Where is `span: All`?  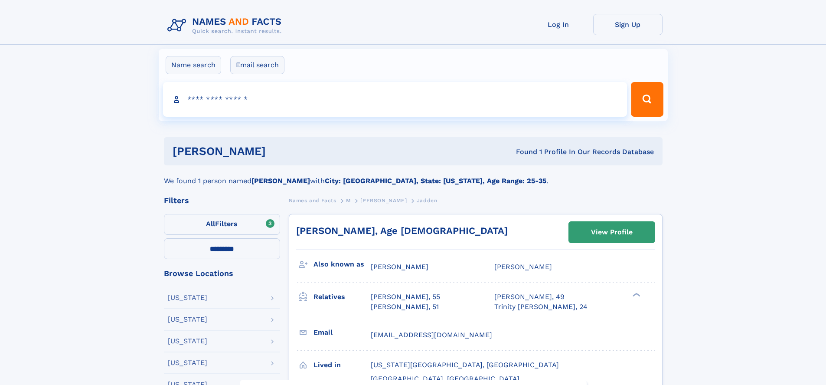
span: All is located at coordinates (210, 223).